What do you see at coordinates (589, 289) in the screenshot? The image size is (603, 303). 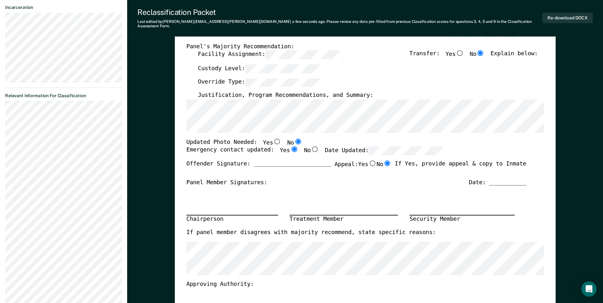 I see `div: Open Intercom Messenger` at bounding box center [589, 289].